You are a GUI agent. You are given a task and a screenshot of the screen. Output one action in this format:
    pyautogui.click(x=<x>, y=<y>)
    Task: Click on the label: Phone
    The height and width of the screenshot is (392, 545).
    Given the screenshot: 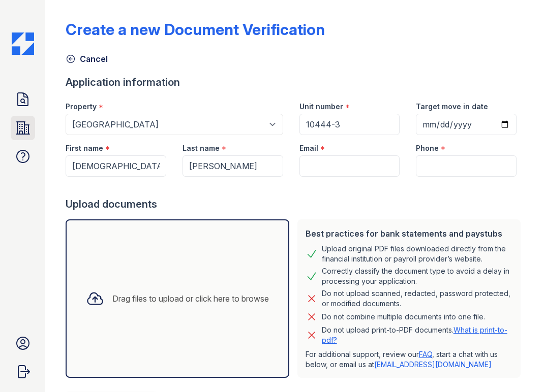 What is the action you would take?
    pyautogui.click(x=427, y=148)
    